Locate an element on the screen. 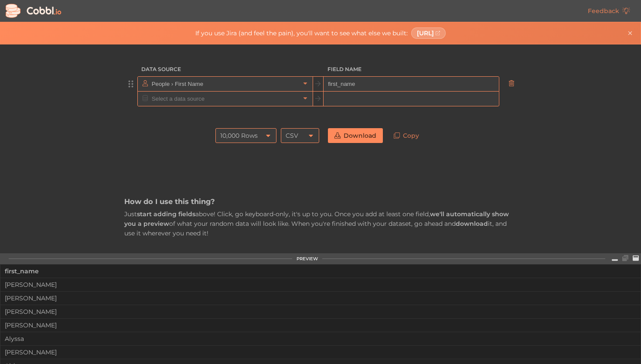 This screenshot has height=364, width=641. a: Copy is located at coordinates (406, 136).